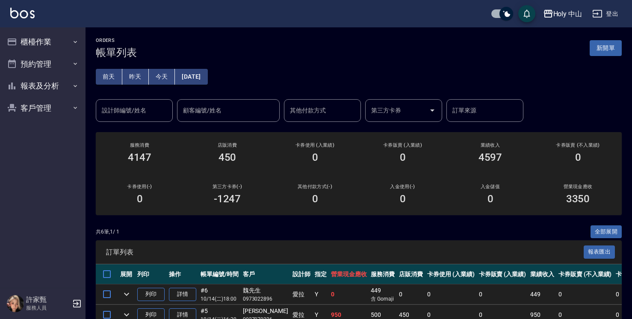 The image size is (632, 319). What do you see at coordinates (502, 274) in the screenshot?
I see `th: 卡券販賣 (入業績)` at bounding box center [502, 274].